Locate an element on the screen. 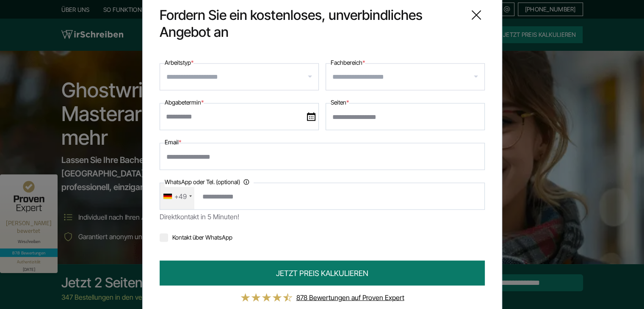 The image size is (644, 309). div: Telephone country code is located at coordinates (177, 197).